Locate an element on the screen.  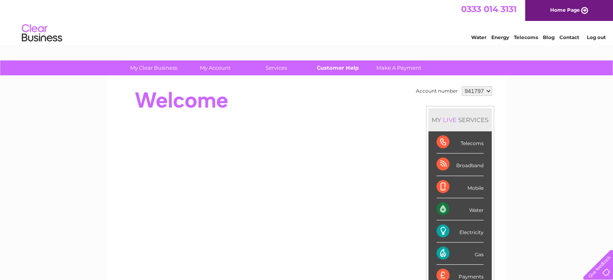
a: Blog is located at coordinates (549, 37).